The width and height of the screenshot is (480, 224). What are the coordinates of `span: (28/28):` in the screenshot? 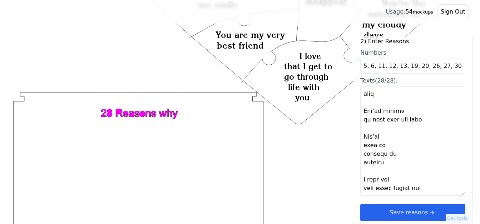 It's located at (386, 80).